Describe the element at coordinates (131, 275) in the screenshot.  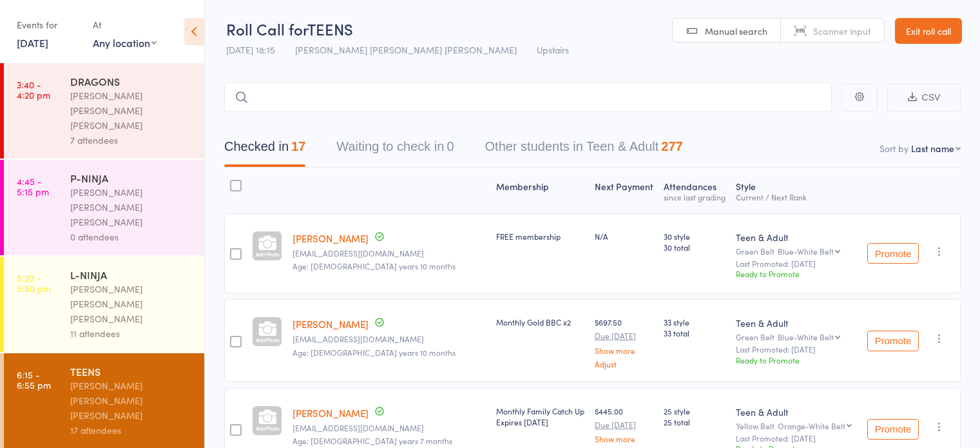
I see `div: L-NINJA` at that location.